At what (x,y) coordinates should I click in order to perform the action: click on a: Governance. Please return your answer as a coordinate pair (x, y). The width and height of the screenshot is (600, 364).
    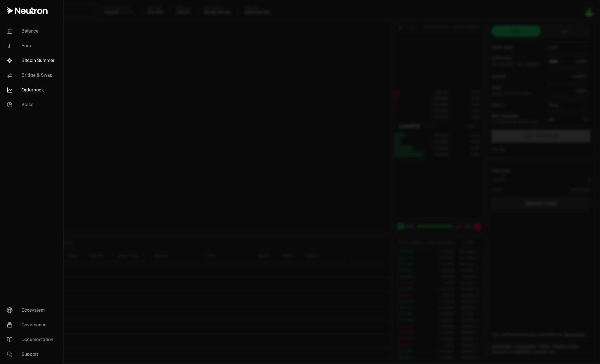
    Looking at the image, I should click on (31, 325).